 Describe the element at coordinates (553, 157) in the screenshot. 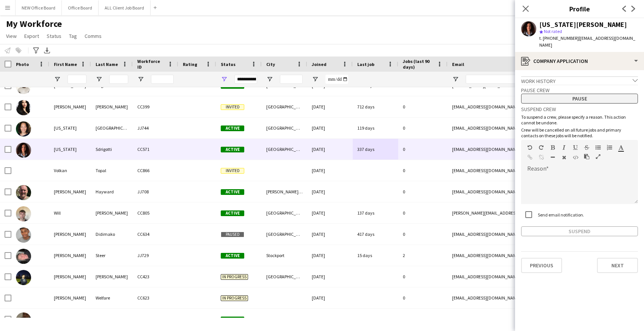

I see `button: Horizontal Line` at that location.